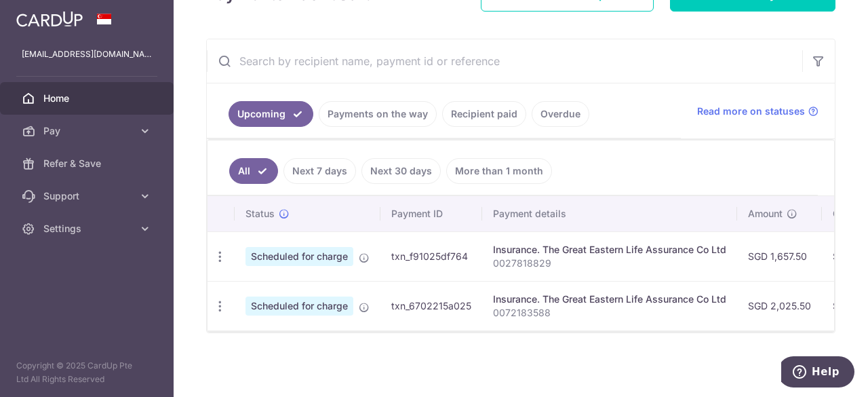  Describe the element at coordinates (49, 19) in the screenshot. I see `img: CardUp` at that location.